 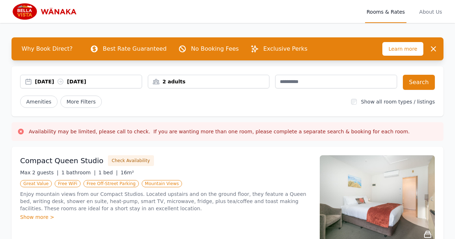 What do you see at coordinates (135, 49) in the screenshot?
I see `p: Best Rate Guaranteed` at bounding box center [135, 49].